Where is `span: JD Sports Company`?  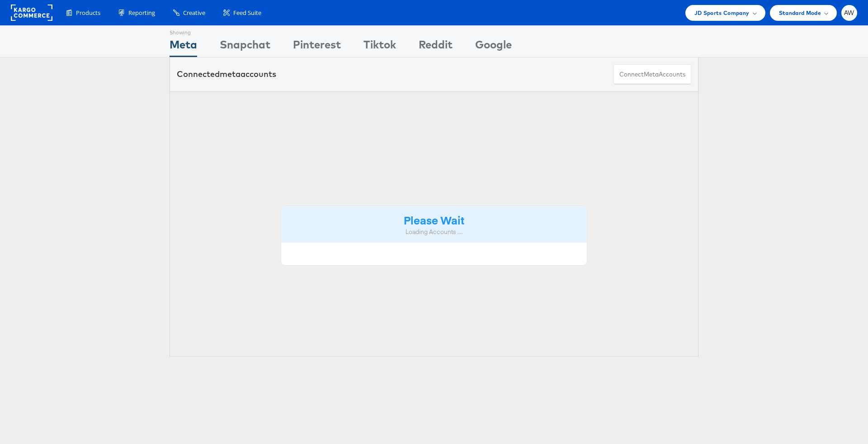
span: JD Sports Company is located at coordinates (722, 12).